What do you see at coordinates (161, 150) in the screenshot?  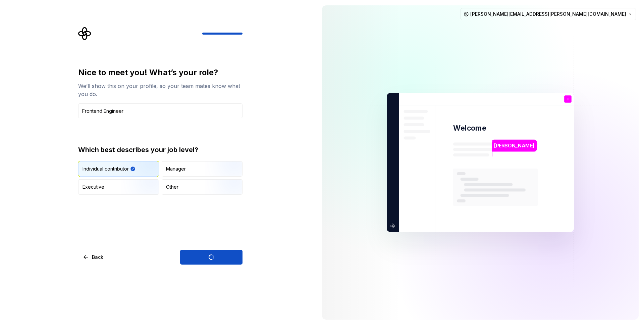 I see `div: Which best describes your job level?` at bounding box center [161, 150].